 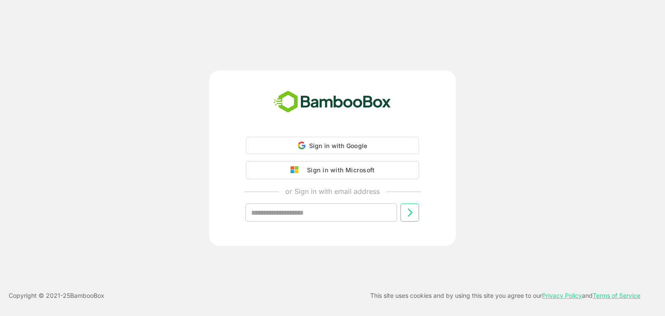 What do you see at coordinates (332, 191) in the screenshot?
I see `p: or Sign in with email address` at bounding box center [332, 191].